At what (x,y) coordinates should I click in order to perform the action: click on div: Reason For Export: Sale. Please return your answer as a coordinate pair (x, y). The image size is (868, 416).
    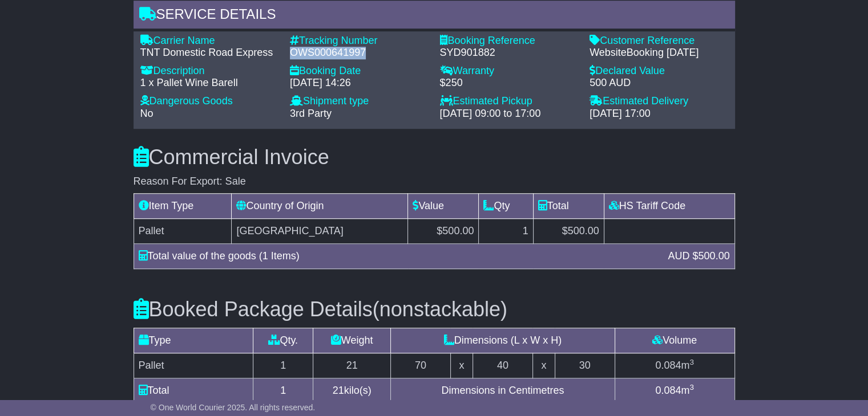
    Looking at the image, I should click on (434, 182).